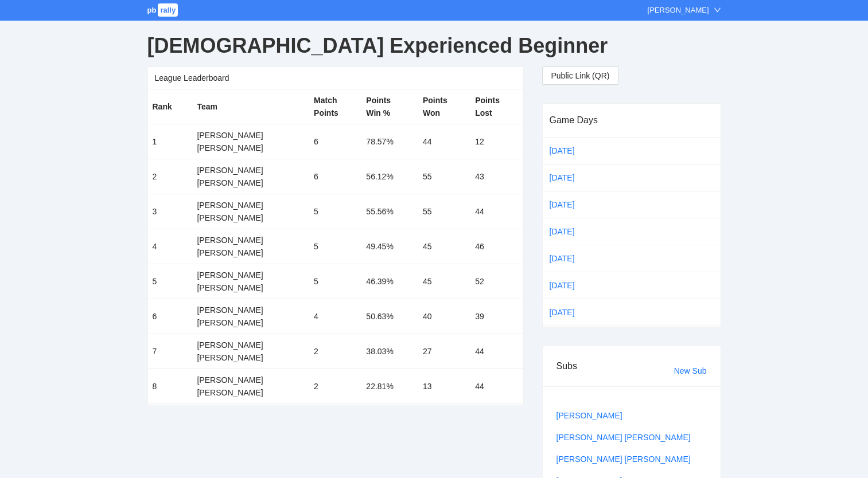 The width and height of the screenshot is (868, 478). I want to click on td: 55.56%, so click(390, 212).